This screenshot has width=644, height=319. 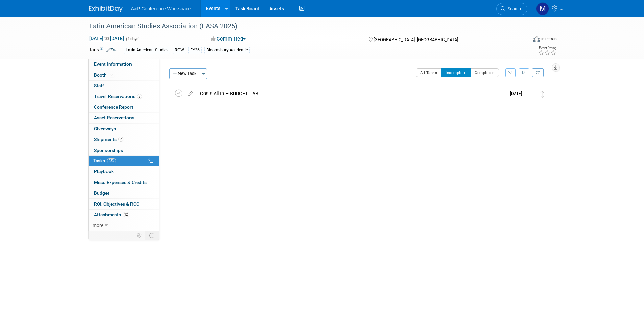 I want to click on span: Attachments, so click(x=112, y=215).